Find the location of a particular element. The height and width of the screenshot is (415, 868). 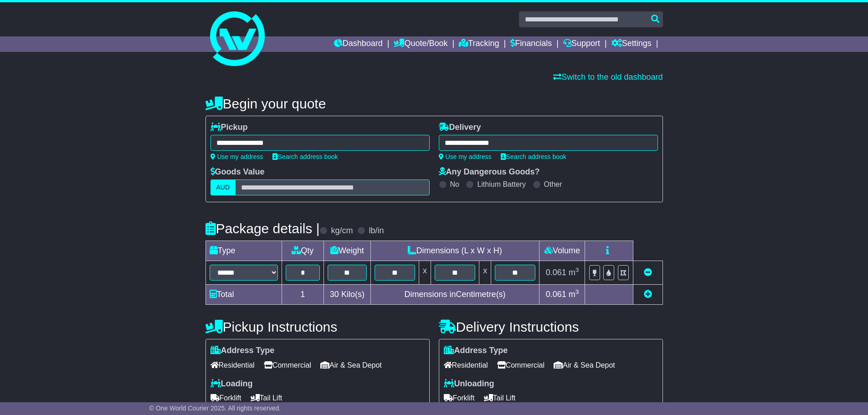

td: Weight is located at coordinates (347, 251).